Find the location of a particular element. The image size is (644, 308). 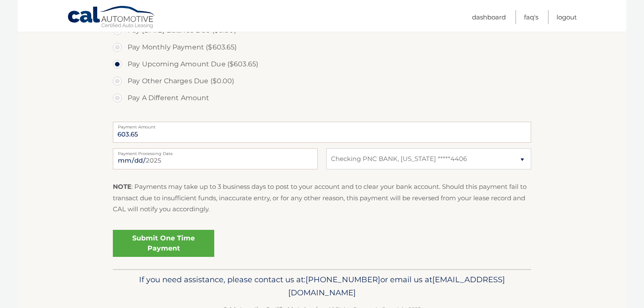

a: Logout is located at coordinates (567, 17).